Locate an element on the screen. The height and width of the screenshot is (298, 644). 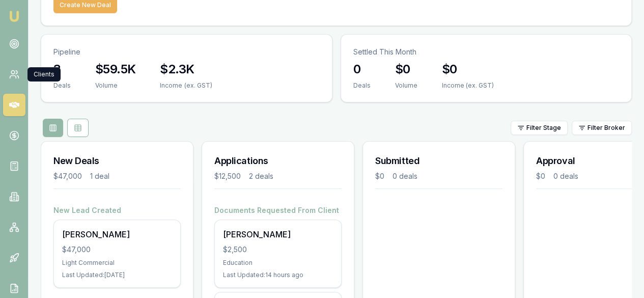
h3: $59.5K is located at coordinates (115, 69).